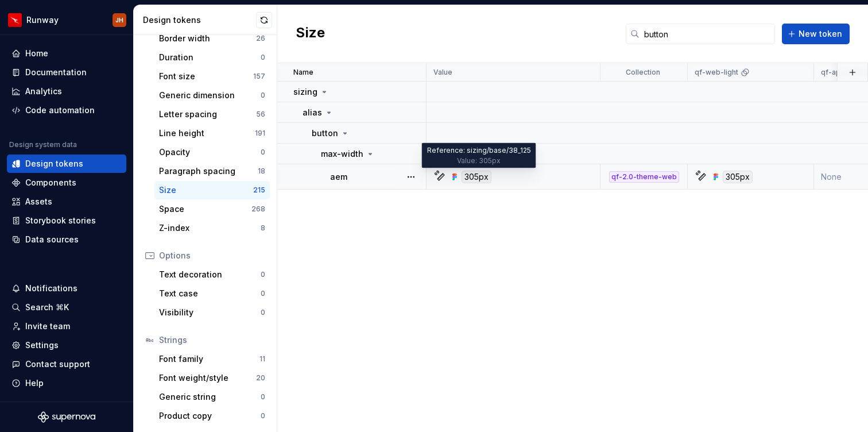  I want to click on div: Data sources, so click(52, 240).